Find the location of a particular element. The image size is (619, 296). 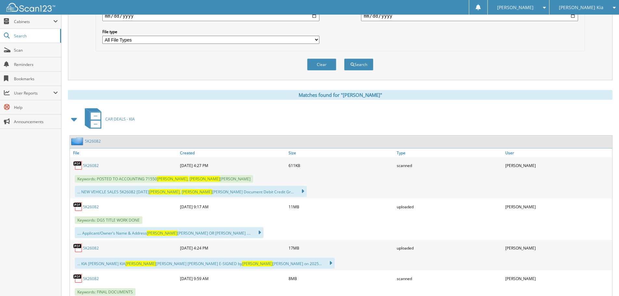

div: 8MB is located at coordinates (341, 278).